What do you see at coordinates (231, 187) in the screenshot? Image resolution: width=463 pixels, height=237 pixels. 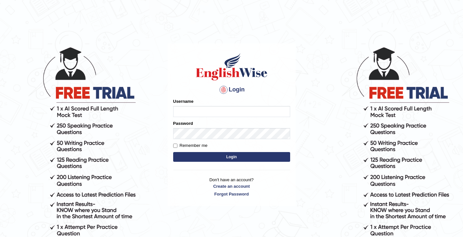 I see `p: Don't have an account?` at bounding box center [231, 187].